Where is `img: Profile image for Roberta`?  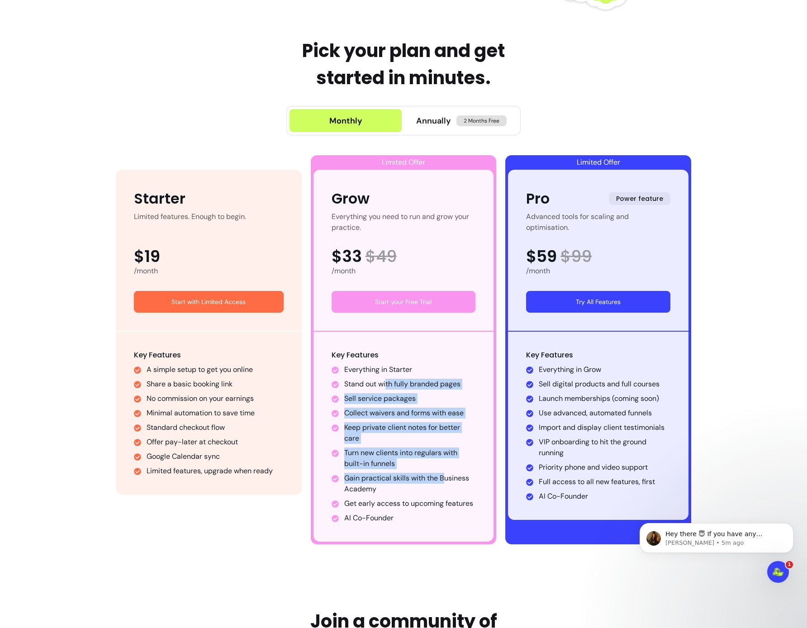
img: Profile image for Roberta is located at coordinates (28, 34).